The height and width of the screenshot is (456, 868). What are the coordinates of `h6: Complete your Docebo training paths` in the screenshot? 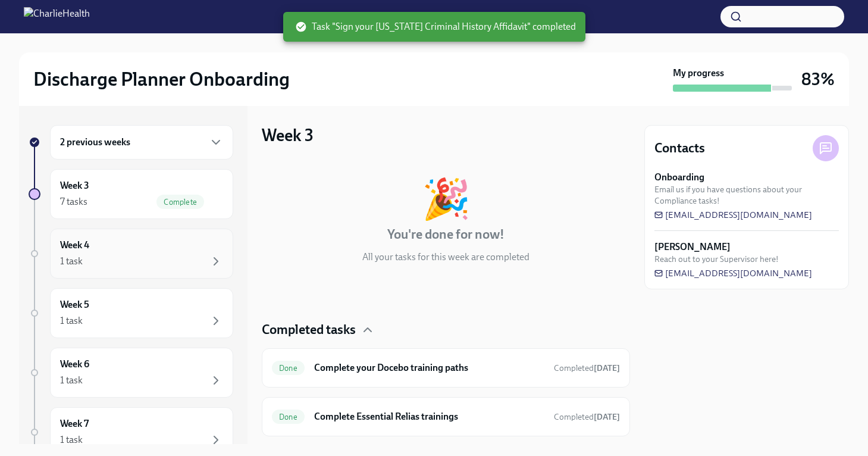 It's located at (429, 368).